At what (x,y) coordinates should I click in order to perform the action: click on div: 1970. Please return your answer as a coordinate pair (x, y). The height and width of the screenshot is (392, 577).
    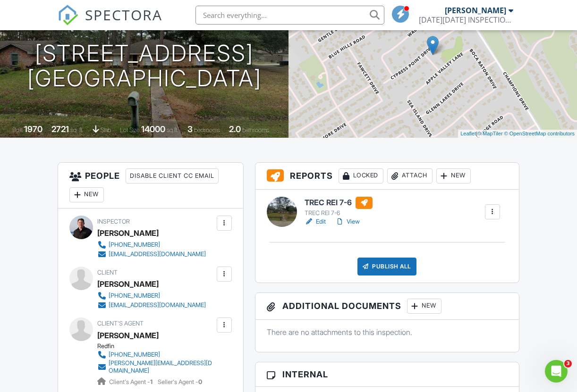
    Looking at the image, I should click on (33, 129).